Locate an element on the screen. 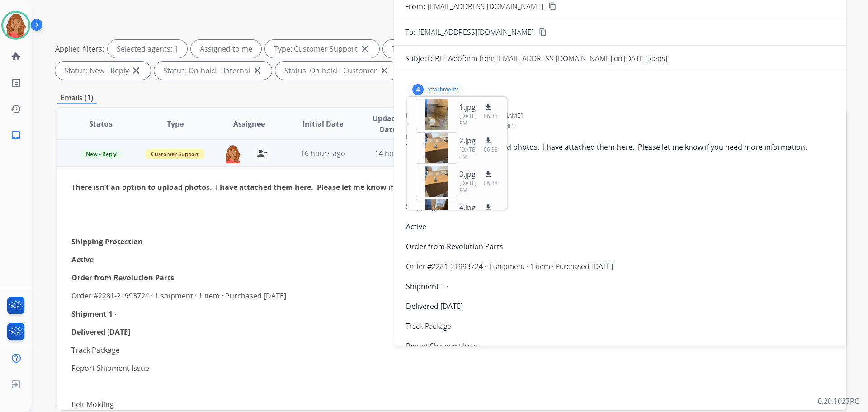  span: Initial Date is located at coordinates (323, 124).